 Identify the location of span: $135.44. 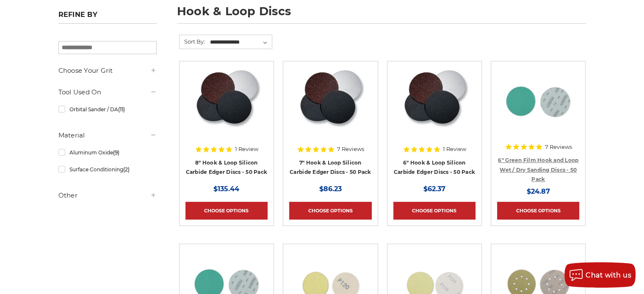
(226, 188).